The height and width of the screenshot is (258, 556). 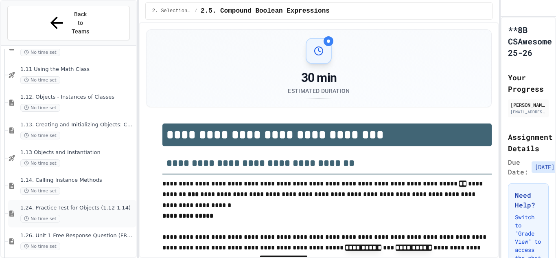 What do you see at coordinates (172, 11) in the screenshot?
I see `span: 2. Selection and Iteration` at bounding box center [172, 11].